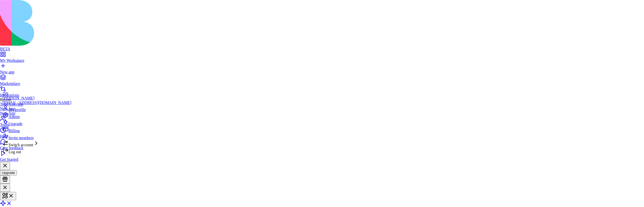 This screenshot has height=207, width=644. Describe the element at coordinates (37, 123) in the screenshot. I see `a: Upgrade` at that location.